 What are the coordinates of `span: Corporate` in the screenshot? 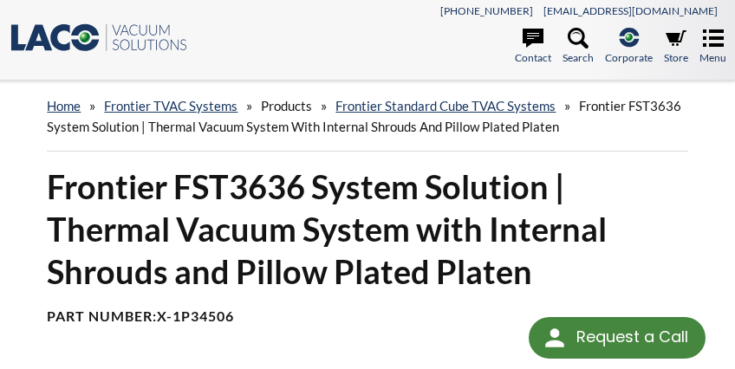 It's located at (628, 57).